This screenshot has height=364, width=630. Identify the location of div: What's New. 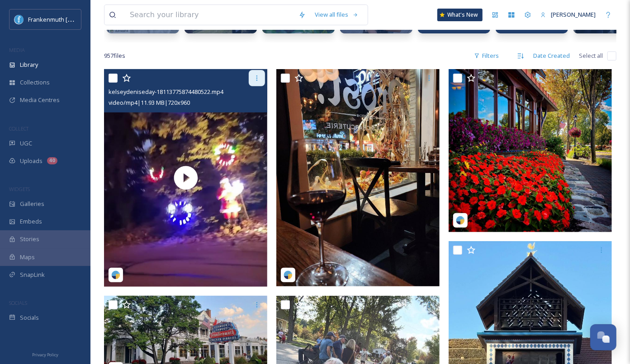
(460, 15).